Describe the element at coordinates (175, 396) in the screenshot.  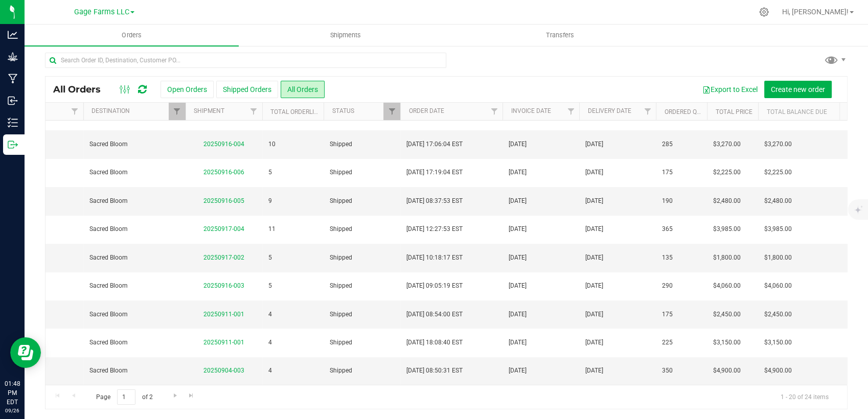
I see `a: Go to the next page` at that location.